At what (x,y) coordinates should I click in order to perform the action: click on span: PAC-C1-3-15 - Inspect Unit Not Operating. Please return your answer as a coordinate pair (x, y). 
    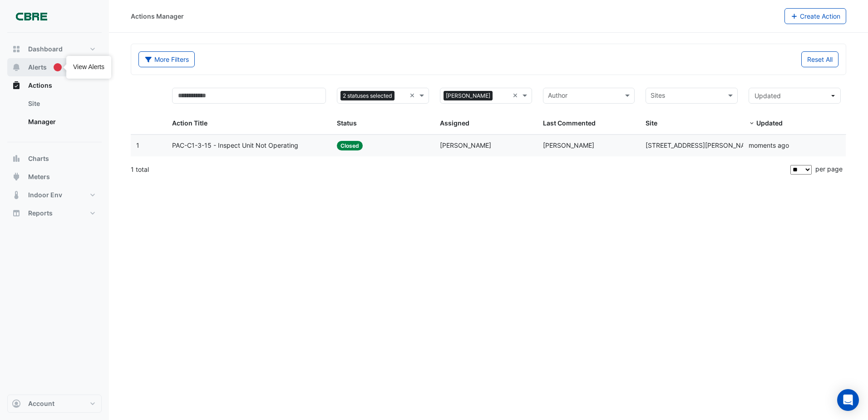
    Looking at the image, I should click on (235, 146).